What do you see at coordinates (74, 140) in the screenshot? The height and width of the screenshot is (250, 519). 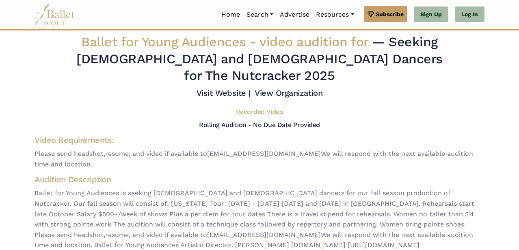 I see `span: Video Requirements:` at bounding box center [74, 140].